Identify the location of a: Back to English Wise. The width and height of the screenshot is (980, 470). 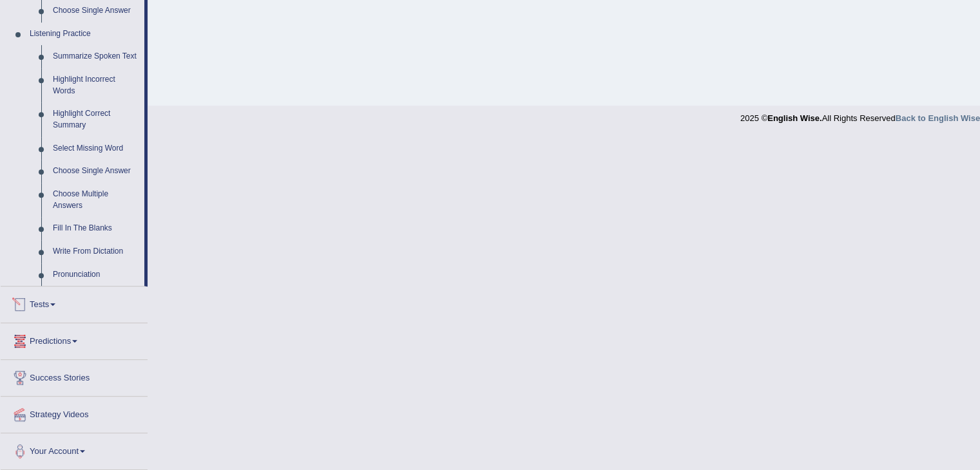
(937, 118).